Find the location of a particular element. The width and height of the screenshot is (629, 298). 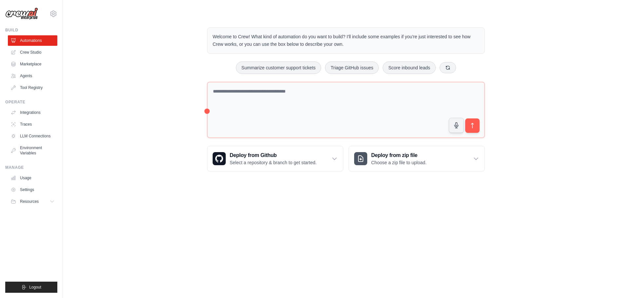

span: Resources is located at coordinates (29, 202).